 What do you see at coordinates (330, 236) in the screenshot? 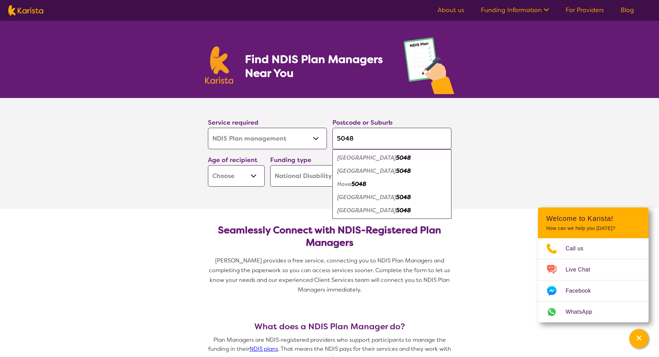
I see `h2: Seamlessly Connect with NDIS-Registered Plan Managers` at bounding box center [330, 236].